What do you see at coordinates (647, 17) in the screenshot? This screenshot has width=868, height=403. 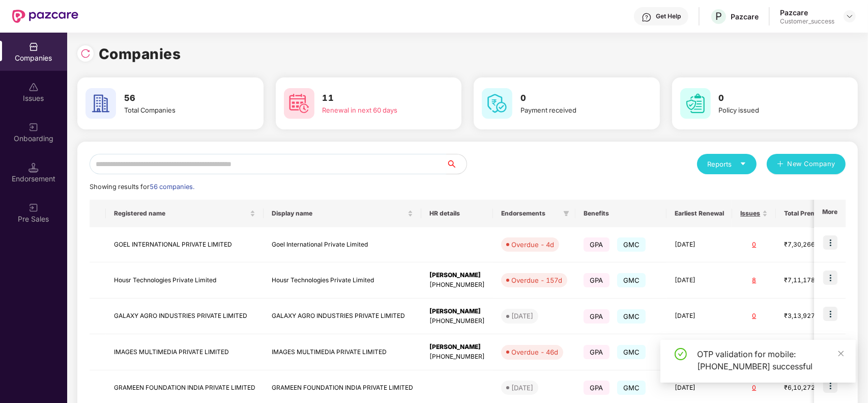 I see `img: svg+xml;base64,PHN2ZyBpZD0iSGVscC0zMngzMiIgeG1sbnM9Imh0dHA6Ly93d3cudzMub3JnLzIwMDAvc3ZnIiB3aWR0aD...` at bounding box center [647, 17].